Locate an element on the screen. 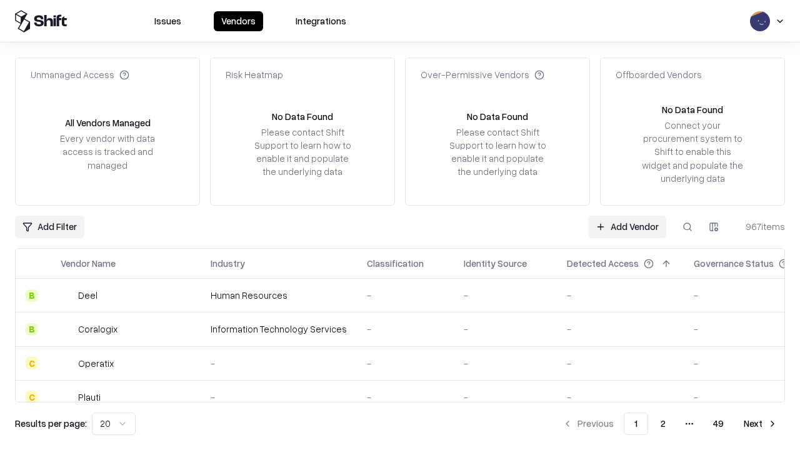 The height and width of the screenshot is (450, 800). div: Coralogix is located at coordinates (97, 329).